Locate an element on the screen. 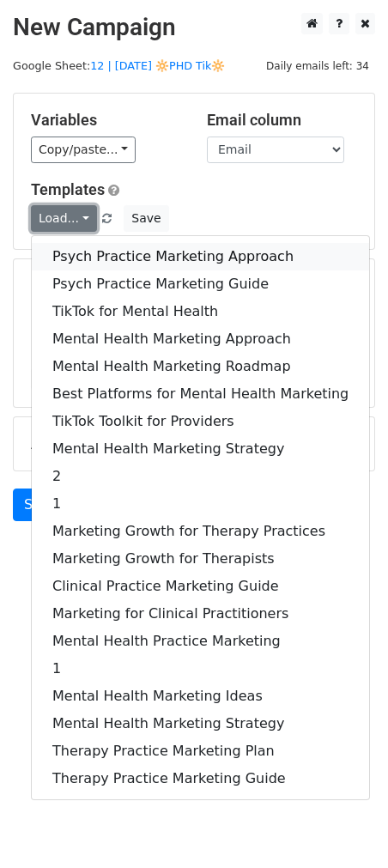  span: Daily emails left: 34 is located at coordinates (317, 67).